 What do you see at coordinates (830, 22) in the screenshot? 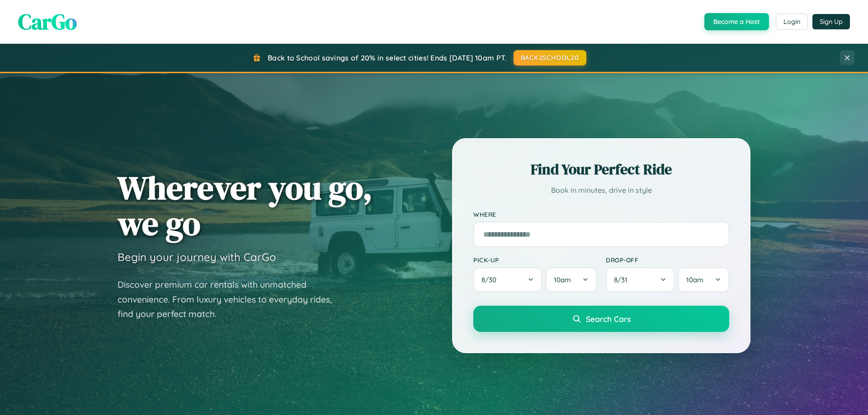
I see `button: Sign Up` at bounding box center [830, 22].